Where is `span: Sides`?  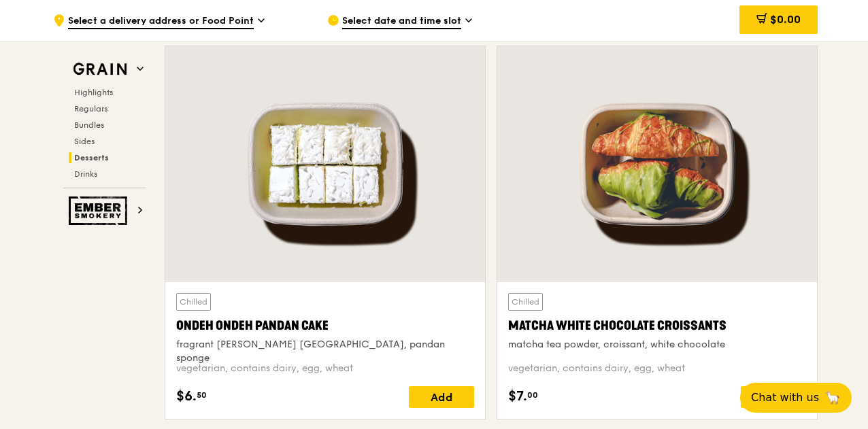 span: Sides is located at coordinates (84, 142).